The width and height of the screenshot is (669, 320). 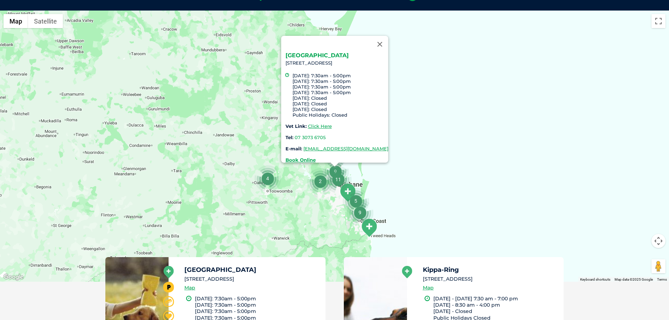 What do you see at coordinates (300, 160) in the screenshot?
I see `a: Book Online` at bounding box center [300, 160].